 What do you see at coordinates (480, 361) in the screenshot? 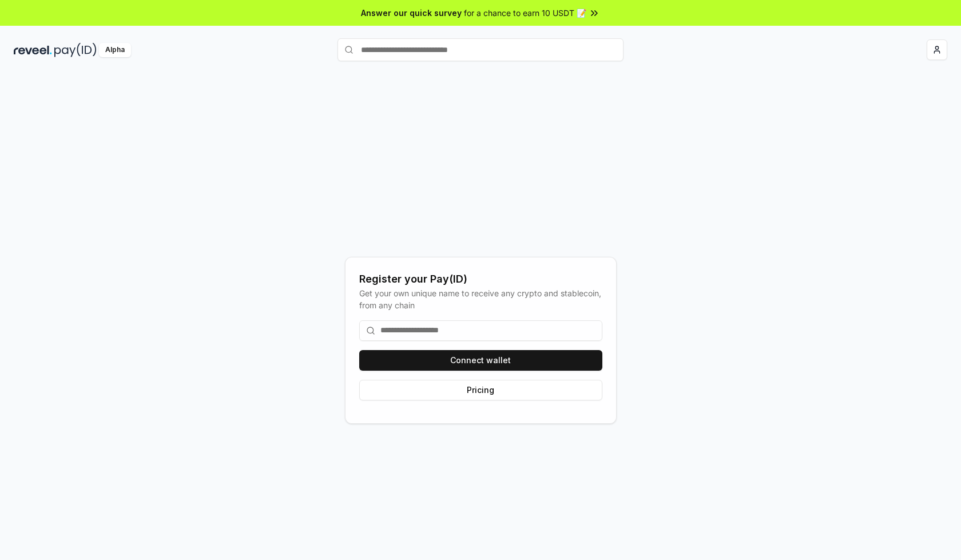
I see `button: Connect wallet` at bounding box center [480, 361].